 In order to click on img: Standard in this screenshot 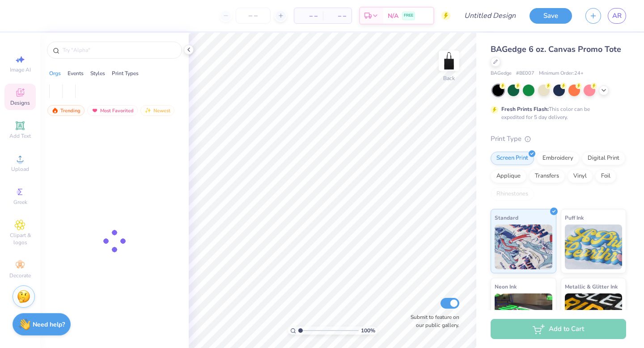, I will do `click(523, 247)`.